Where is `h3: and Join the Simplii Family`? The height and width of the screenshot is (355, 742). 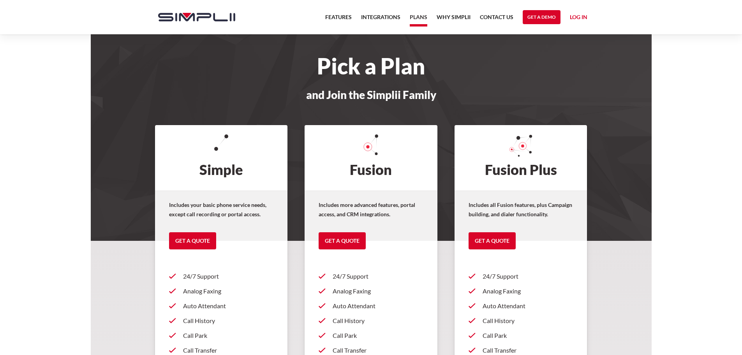 h3: and Join the Simplii Family is located at coordinates (371, 95).